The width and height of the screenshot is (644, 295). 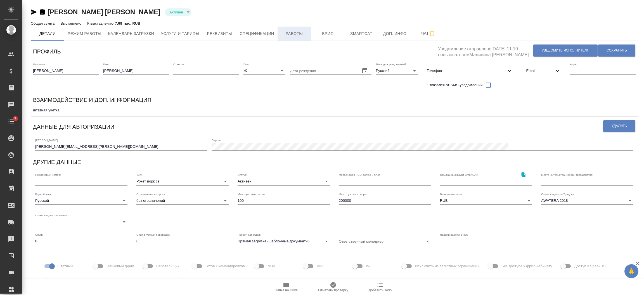 I want to click on span: W8, so click(x=369, y=266).